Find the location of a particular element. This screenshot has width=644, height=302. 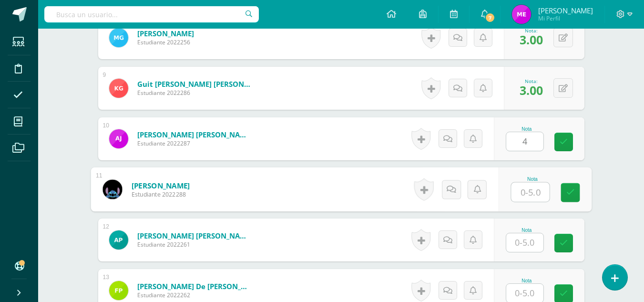

span: 7 is located at coordinates (490, 18).